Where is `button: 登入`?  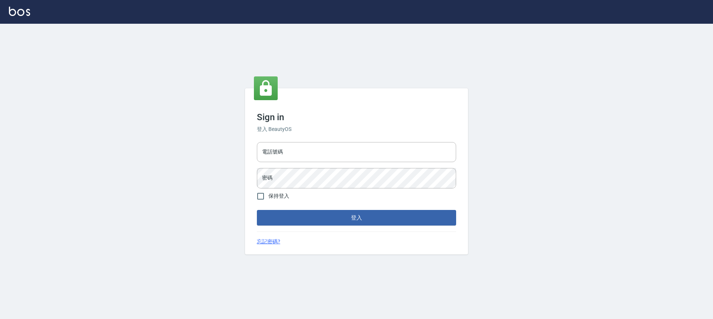 button: 登入 is located at coordinates (356, 218).